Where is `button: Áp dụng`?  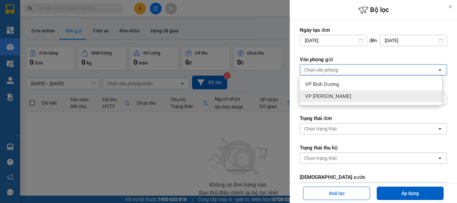
button: Áp dụng is located at coordinates (411, 194).